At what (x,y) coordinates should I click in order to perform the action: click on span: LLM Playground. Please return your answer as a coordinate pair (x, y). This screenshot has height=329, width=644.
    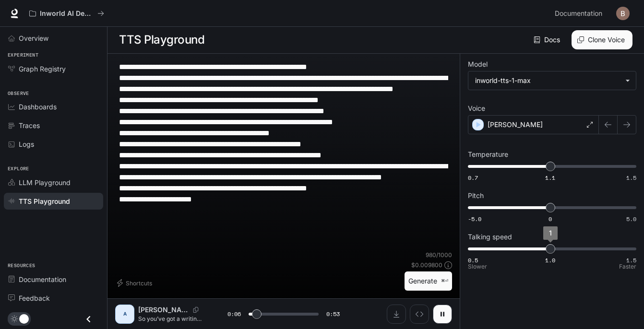
    Looking at the image, I should click on (44, 182).